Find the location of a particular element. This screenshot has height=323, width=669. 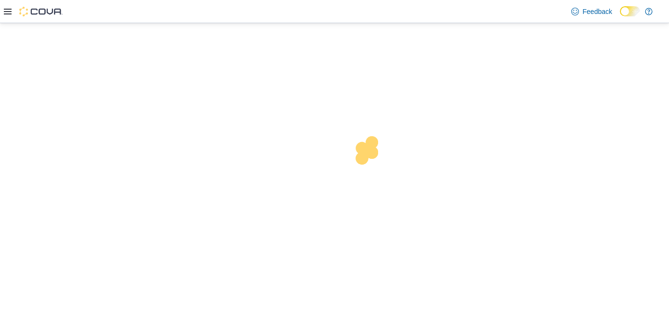

span: Feedback is located at coordinates (597, 12).